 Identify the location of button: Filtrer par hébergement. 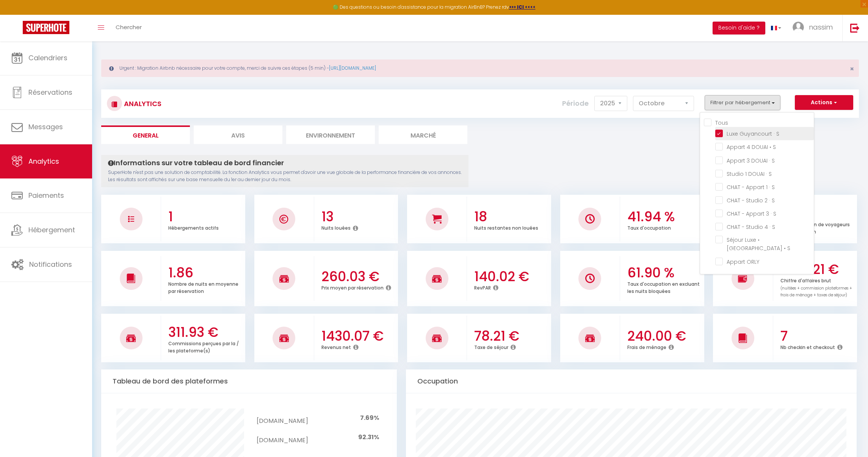
(743, 103).